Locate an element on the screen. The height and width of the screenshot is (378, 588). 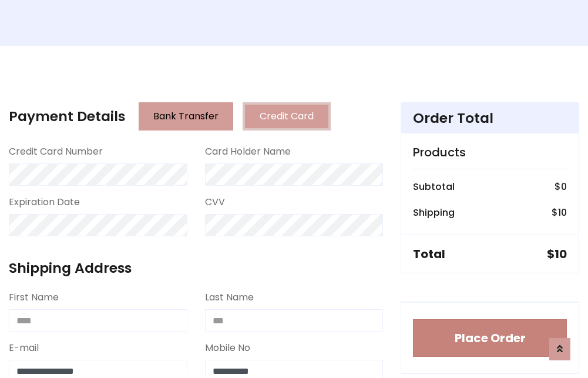
label: CVV is located at coordinates (215, 202).